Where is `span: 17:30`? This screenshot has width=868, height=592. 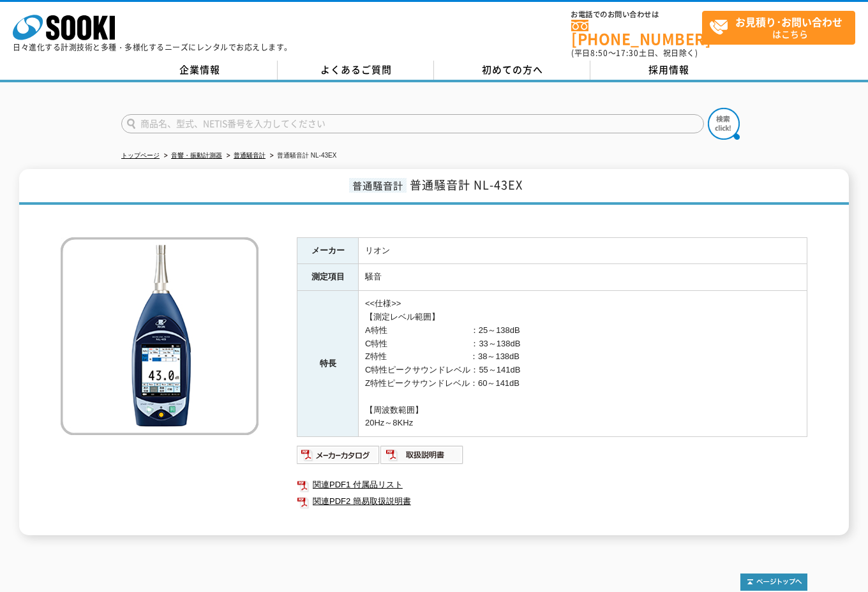 span: 17:30 is located at coordinates (628, 53).